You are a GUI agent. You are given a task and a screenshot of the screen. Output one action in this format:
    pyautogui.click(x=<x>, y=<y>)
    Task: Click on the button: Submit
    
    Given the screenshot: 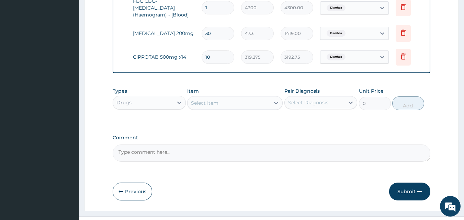 What is the action you would take?
    pyautogui.click(x=410, y=192)
    